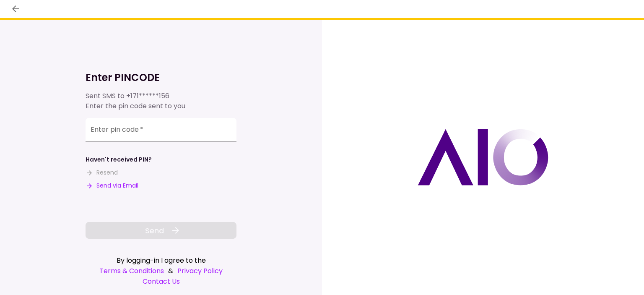 The height and width of the screenshot is (295, 644). What do you see at coordinates (119, 160) in the screenshot?
I see `div: Haven't received PIN?` at bounding box center [119, 160].